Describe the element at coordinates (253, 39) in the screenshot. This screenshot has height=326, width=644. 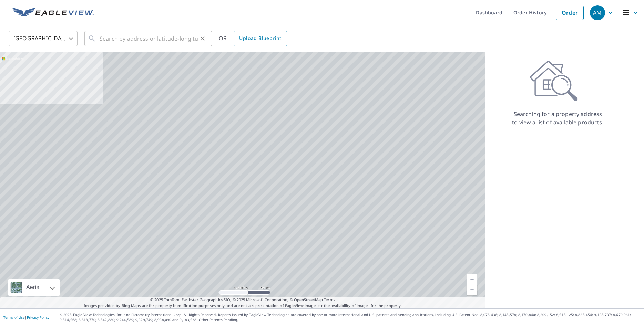
I see `div: OR` at that location.